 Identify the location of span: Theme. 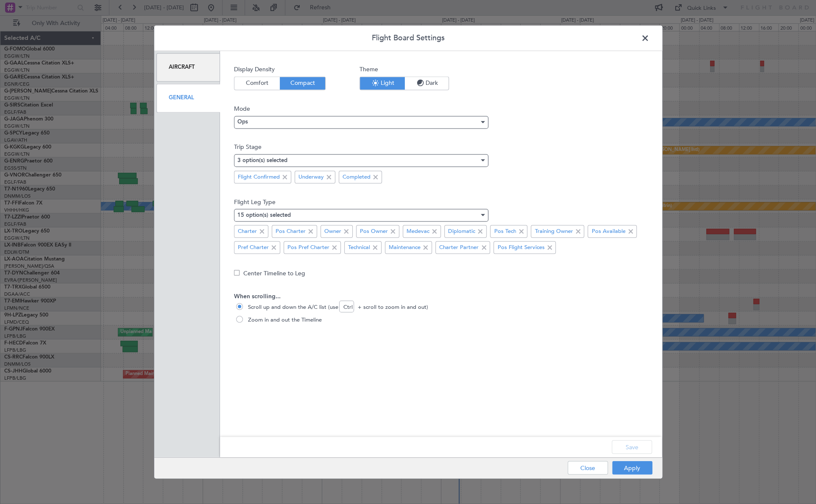
(404, 69).